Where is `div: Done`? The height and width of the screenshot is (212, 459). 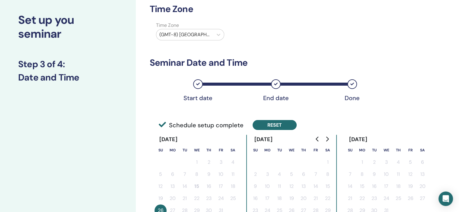 div: Done is located at coordinates (352, 98).